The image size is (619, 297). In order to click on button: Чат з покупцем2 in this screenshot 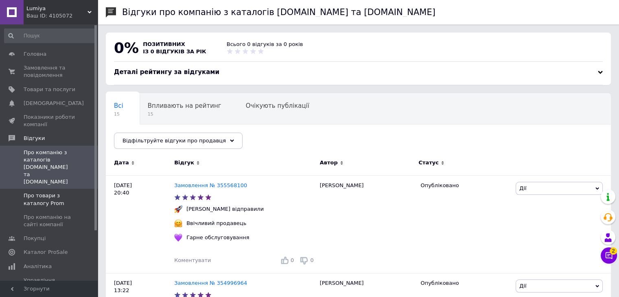, I will do `click(608, 255)`.